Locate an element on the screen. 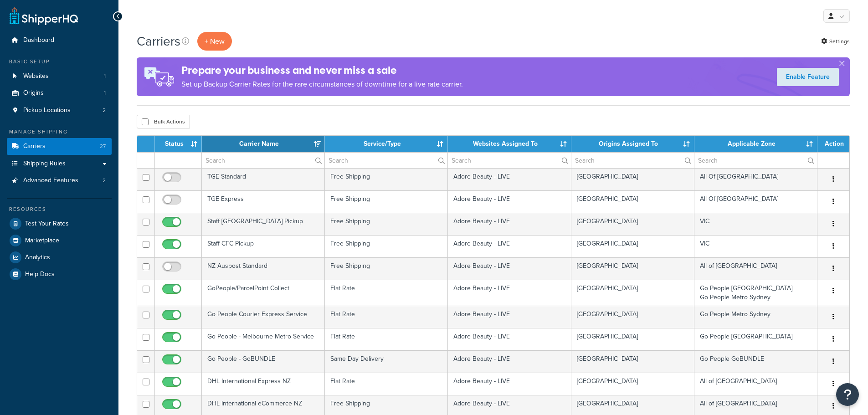  li: Pickup Locations is located at coordinates (59, 110).